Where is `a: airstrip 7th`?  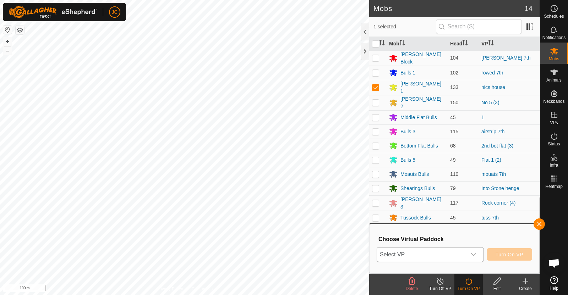
a: airstrip 7th is located at coordinates (493, 132).